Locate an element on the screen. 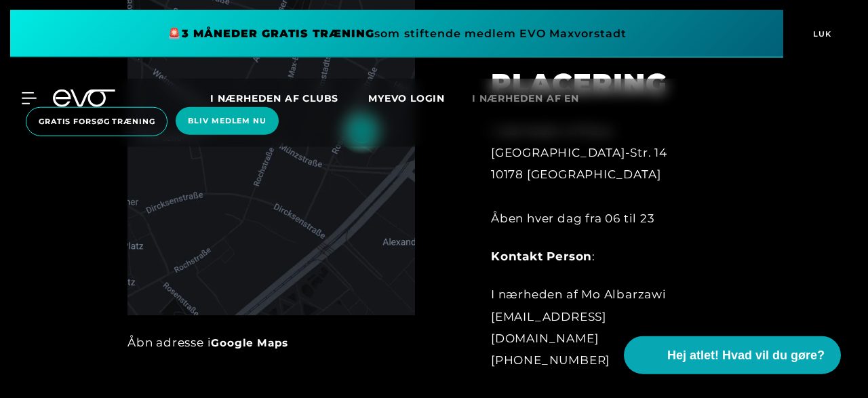 This screenshot has width=868, height=398. span: Hej atlet! Hvad vil du gøre? is located at coordinates (746, 355).